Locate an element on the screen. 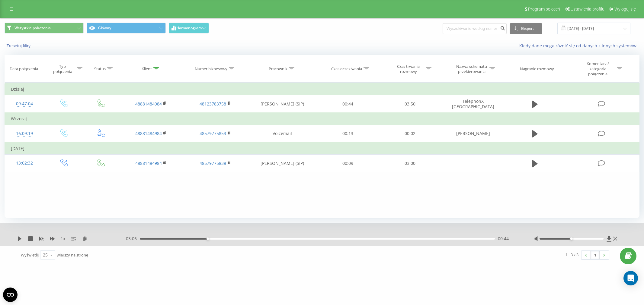 The height and width of the screenshot is (305, 644). td: 03:00 is located at coordinates (410, 164).